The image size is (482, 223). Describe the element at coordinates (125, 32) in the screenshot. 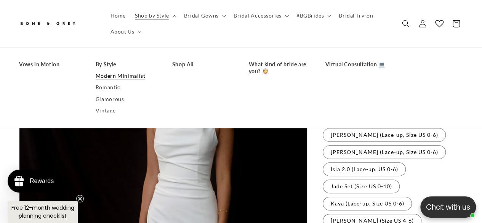

I see `summary: About Us` at that location.